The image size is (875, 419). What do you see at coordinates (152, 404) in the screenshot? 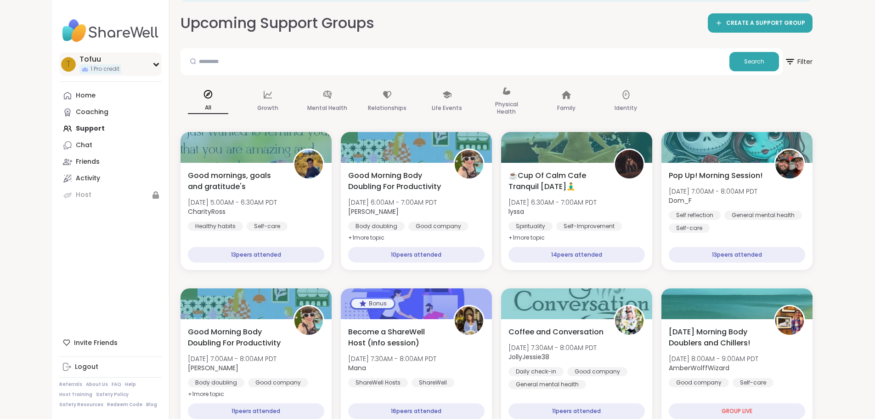
I see `a: Blog` at bounding box center [152, 404].